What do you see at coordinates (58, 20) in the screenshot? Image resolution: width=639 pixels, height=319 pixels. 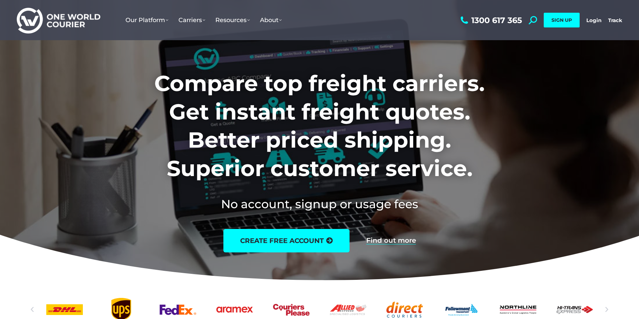 I see `img: One World Courier` at bounding box center [58, 20].